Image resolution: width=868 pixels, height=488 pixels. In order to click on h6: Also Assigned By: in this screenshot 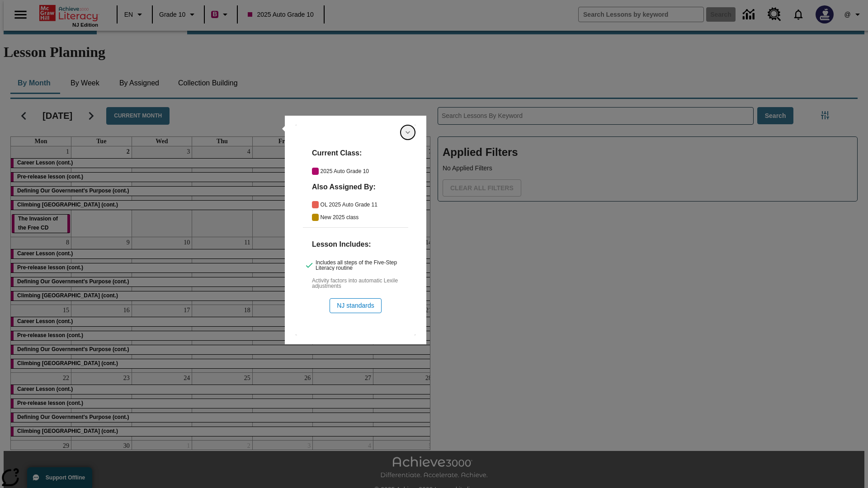, I will do `click(359, 187)`.